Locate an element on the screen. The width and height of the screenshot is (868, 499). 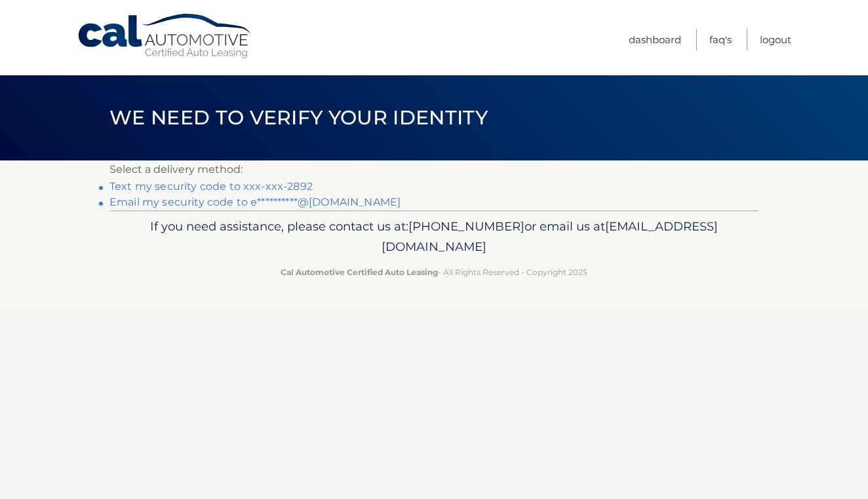
p: - All Rights Reserved - Copyright 2025 is located at coordinates (434, 272).